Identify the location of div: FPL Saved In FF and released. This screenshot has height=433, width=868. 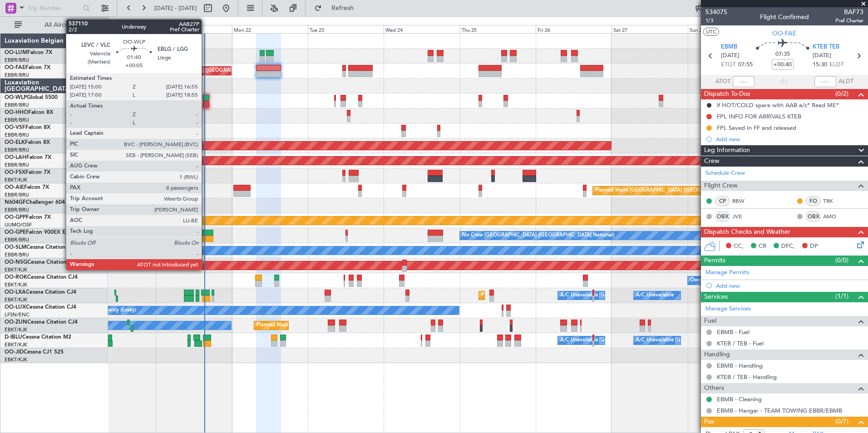
(756, 128).